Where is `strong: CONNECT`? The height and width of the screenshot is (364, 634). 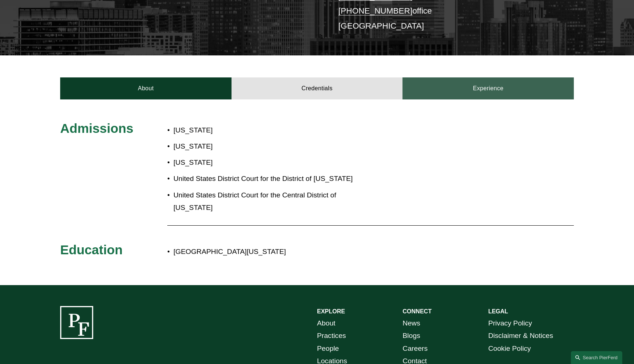
strong: CONNECT is located at coordinates (417, 311).